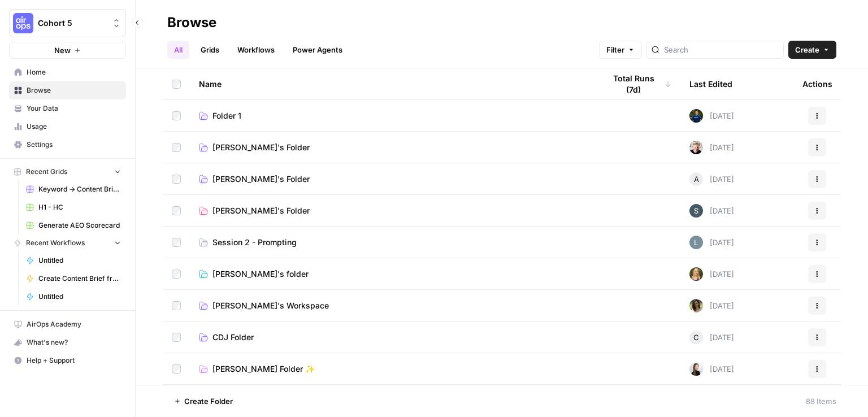 This screenshot has width=868, height=417. I want to click on a: Generate AEO Scorecard, so click(74, 226).